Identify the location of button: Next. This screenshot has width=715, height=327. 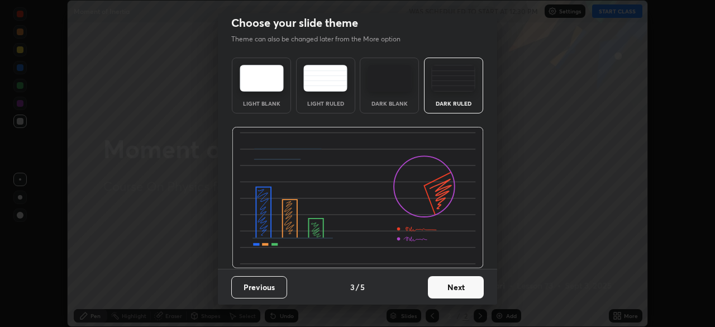
(456, 287).